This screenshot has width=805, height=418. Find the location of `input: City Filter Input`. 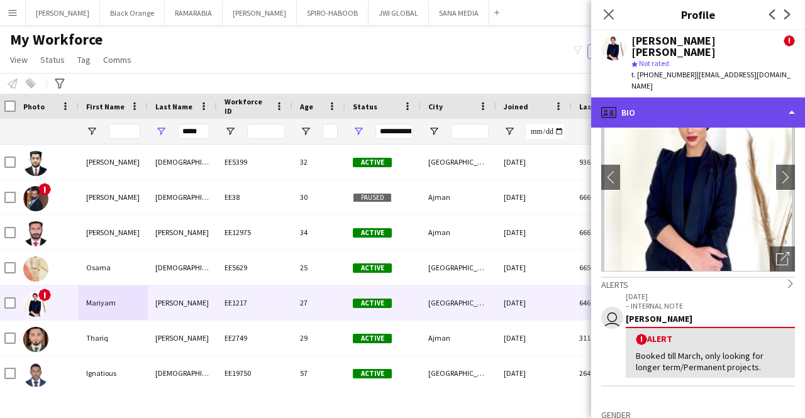

input: City Filter Input is located at coordinates (470, 131).